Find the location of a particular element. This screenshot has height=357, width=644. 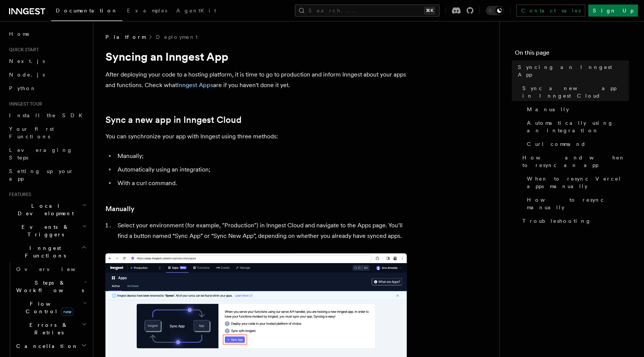

span: Next.js is located at coordinates (27, 61).